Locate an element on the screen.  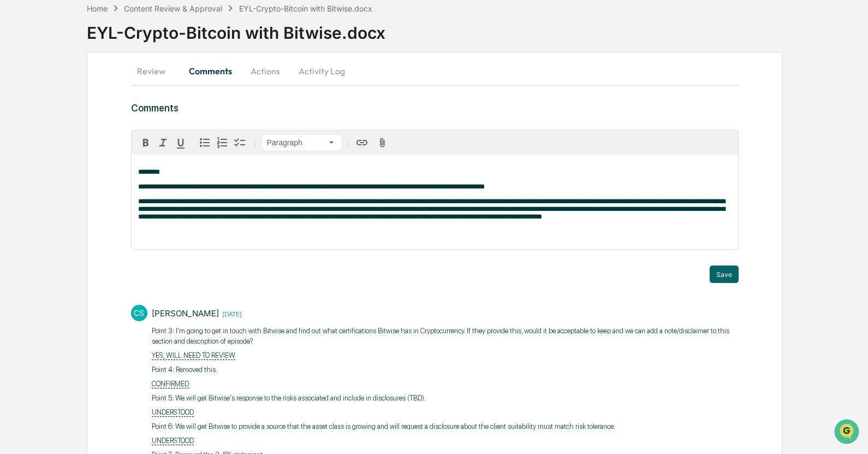
p: How can we help? is located at coordinates (105, 32).